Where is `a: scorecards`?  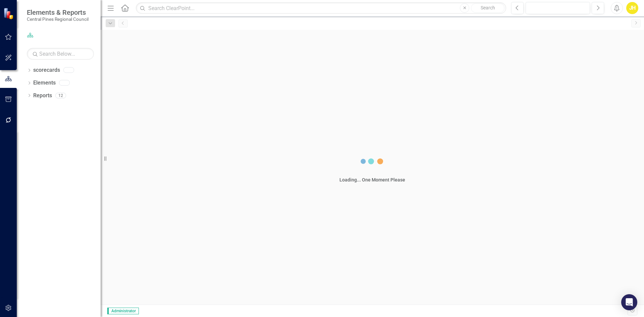
a: scorecards is located at coordinates (46, 70).